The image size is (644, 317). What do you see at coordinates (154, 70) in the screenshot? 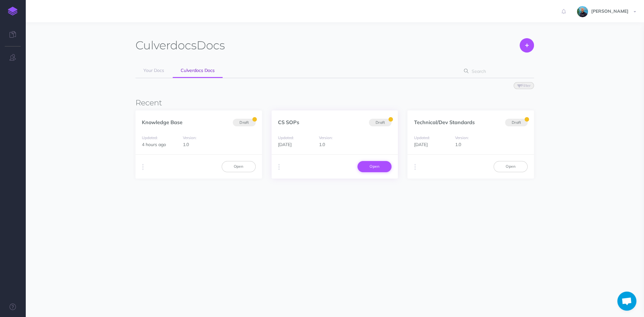
I see `span: Your Docs` at bounding box center [154, 70].